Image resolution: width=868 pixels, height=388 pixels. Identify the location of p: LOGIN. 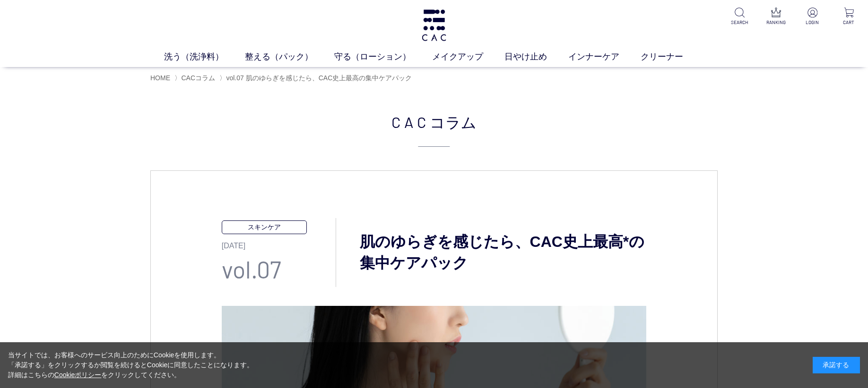
(812, 22).